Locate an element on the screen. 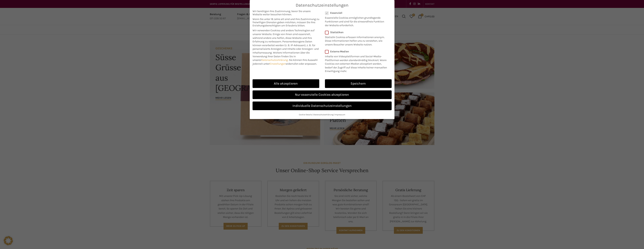  span: Wir verwenden Cookies und andere Technologien auf unserer Website. Einige von ihnen sind essenzie... is located at coordinates (283, 36).